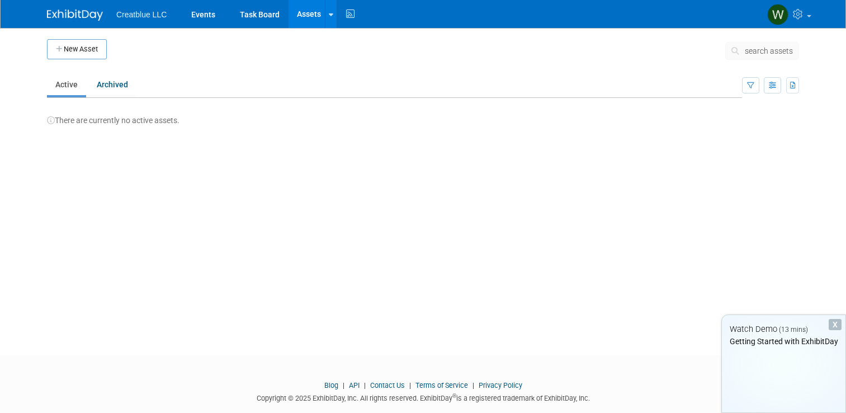  I want to click on button: search assets, so click(762, 51).